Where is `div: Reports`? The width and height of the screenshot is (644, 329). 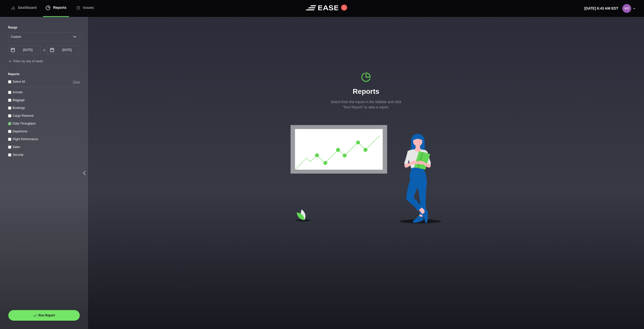 div: Reports is located at coordinates (366, 91).